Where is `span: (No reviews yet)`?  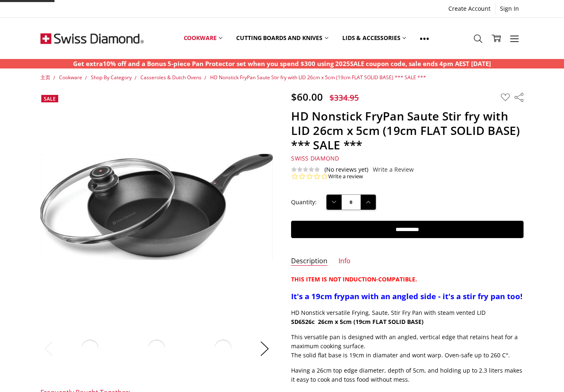 span: (No reviews yet) is located at coordinates (346, 170).